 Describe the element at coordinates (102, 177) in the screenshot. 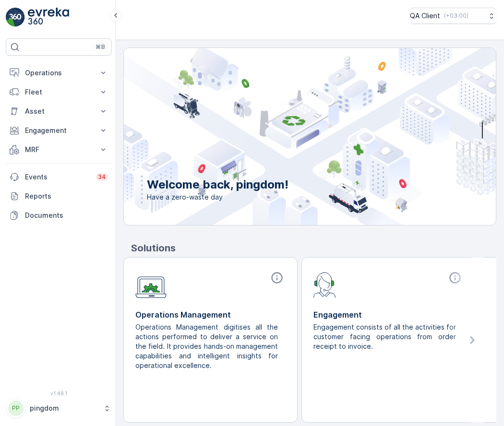

I see `p: 34` at that location.